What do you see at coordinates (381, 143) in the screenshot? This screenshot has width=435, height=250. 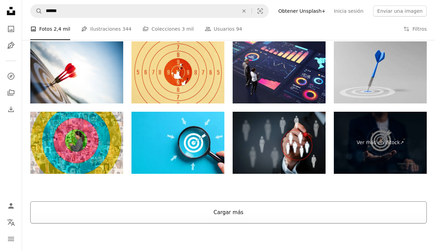 I see `a: Ver más en iStock↗` at bounding box center [381, 143].